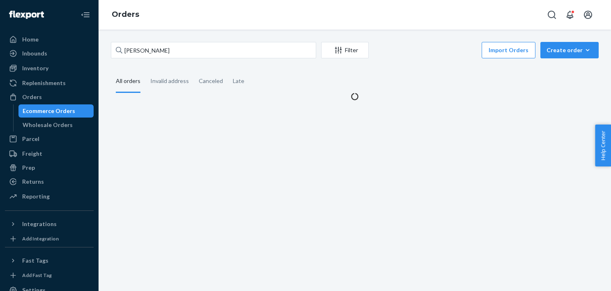 The image size is (611, 291). Describe the element at coordinates (30, 39) in the screenshot. I see `div: Home` at that location.